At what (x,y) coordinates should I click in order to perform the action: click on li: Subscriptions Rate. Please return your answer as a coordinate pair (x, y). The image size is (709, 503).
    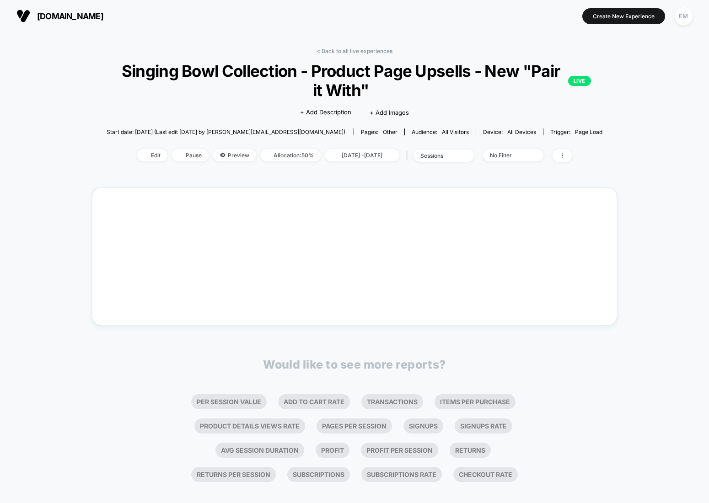
    Looking at the image, I should click on (402, 474).